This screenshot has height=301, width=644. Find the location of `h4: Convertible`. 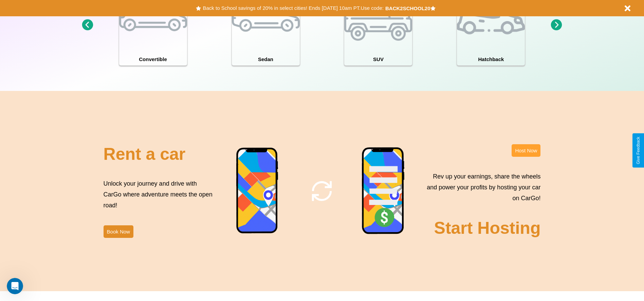

h4: Convertible is located at coordinates (153, 59).